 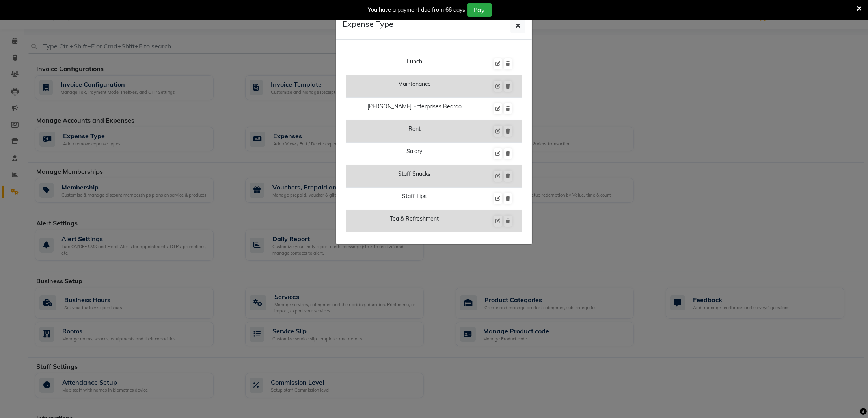 I want to click on td: Staff Tips, so click(x=415, y=198).